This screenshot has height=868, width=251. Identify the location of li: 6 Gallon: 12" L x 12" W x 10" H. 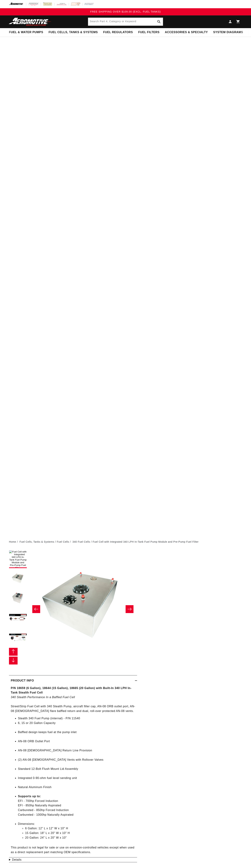
(80, 828).